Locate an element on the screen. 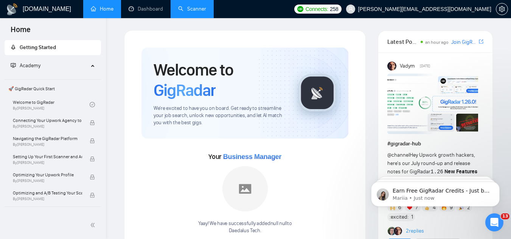 The height and width of the screenshot is (239, 511). span: Getting Started is located at coordinates (38, 47).